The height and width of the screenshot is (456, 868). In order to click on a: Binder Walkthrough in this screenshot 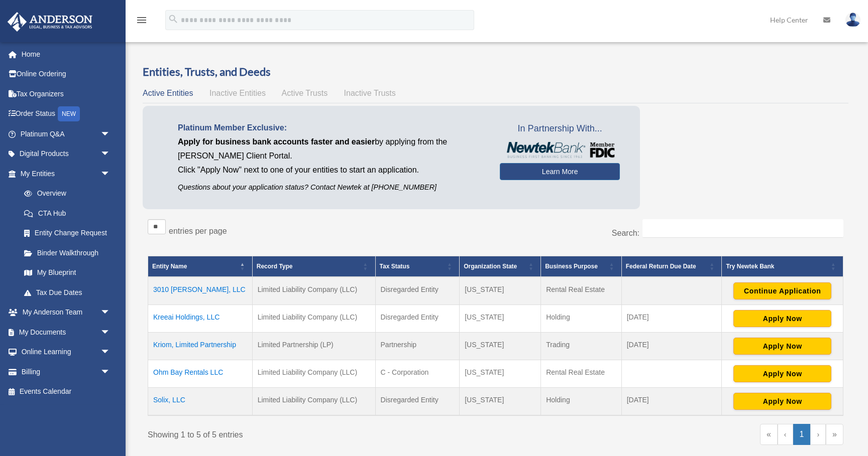, I will do `click(68, 252)`.